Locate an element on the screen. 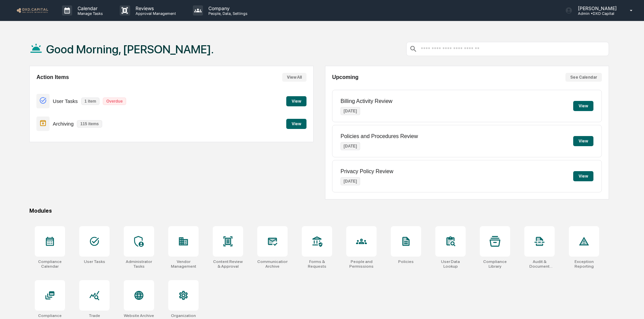  div: Administrator Tasks is located at coordinates (139, 264).